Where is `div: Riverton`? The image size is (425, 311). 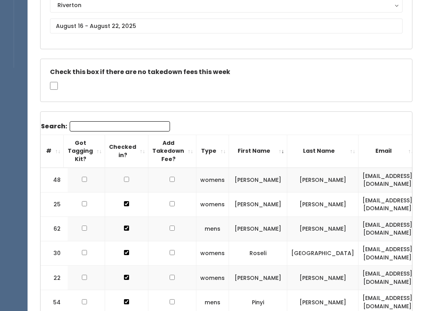 div: Riverton is located at coordinates (226, 5).